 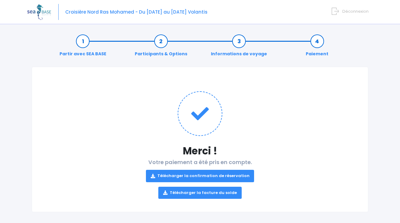 I want to click on h2: Votre paiement a été pris en compte., so click(x=200, y=179).